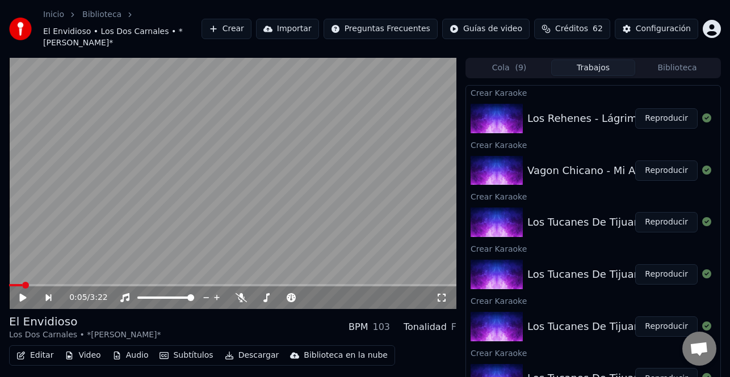  Describe the element at coordinates (486, 29) in the screenshot. I see `button: Guías de video` at that location.